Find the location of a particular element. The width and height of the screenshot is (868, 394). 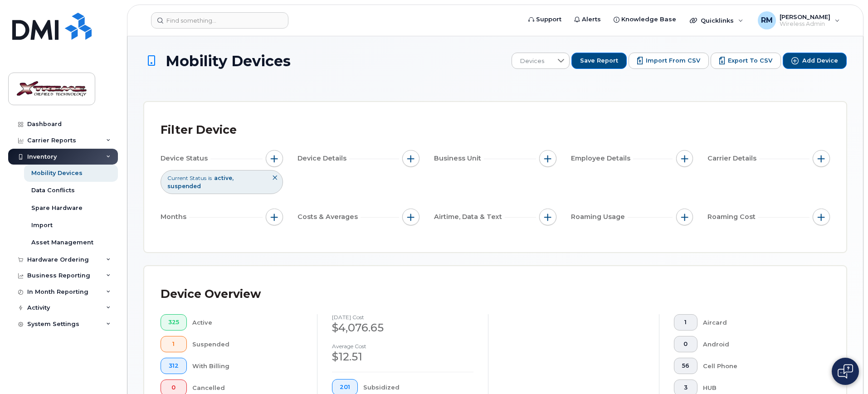

span: Carrier Details is located at coordinates (734, 158).